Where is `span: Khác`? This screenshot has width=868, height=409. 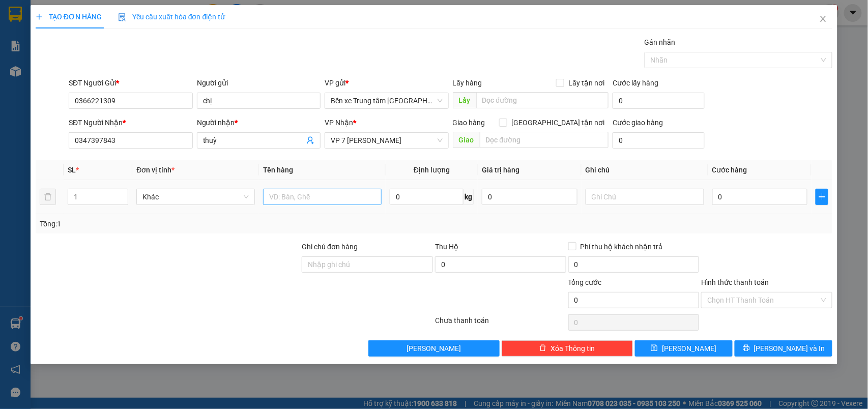
span: Khác is located at coordinates (195, 197).